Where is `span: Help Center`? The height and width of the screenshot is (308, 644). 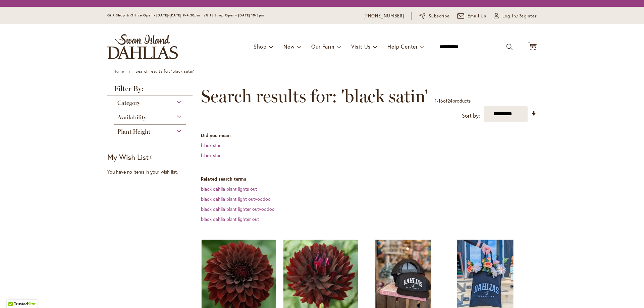 span: Help Center is located at coordinates (402, 46).